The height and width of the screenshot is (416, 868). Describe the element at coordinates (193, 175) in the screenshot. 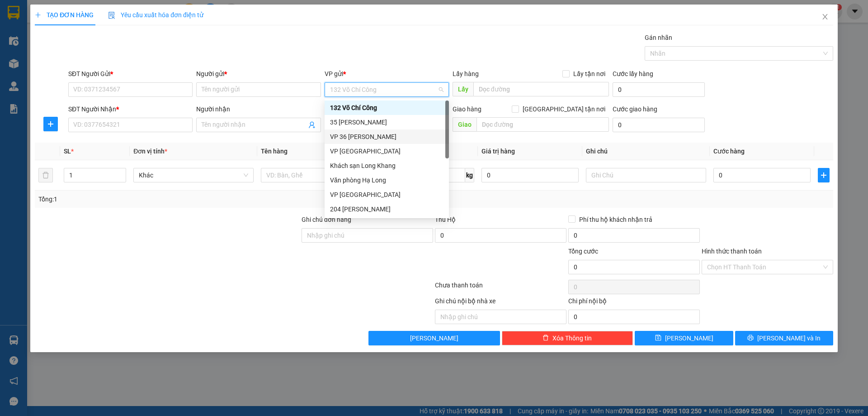

I see `span: Khác` at that location.